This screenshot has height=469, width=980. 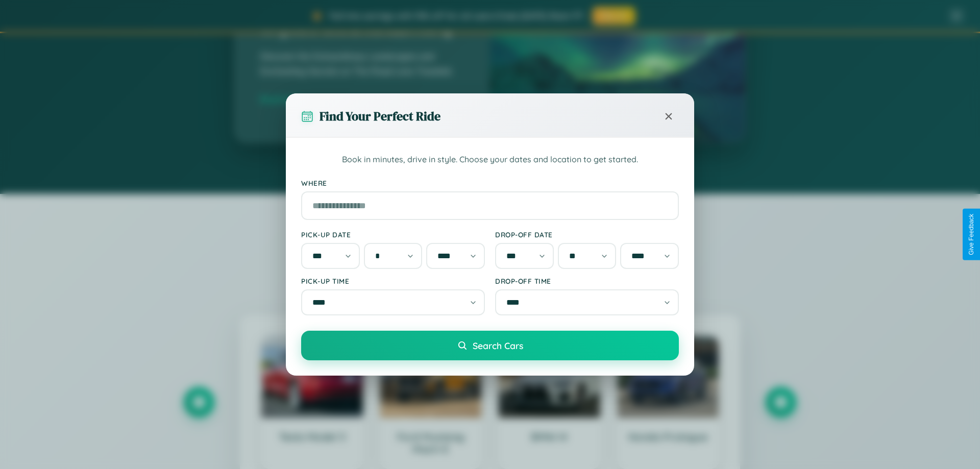 I want to click on p: Book in minutes, drive in style. Choose your dates and location to get started., so click(x=490, y=159).